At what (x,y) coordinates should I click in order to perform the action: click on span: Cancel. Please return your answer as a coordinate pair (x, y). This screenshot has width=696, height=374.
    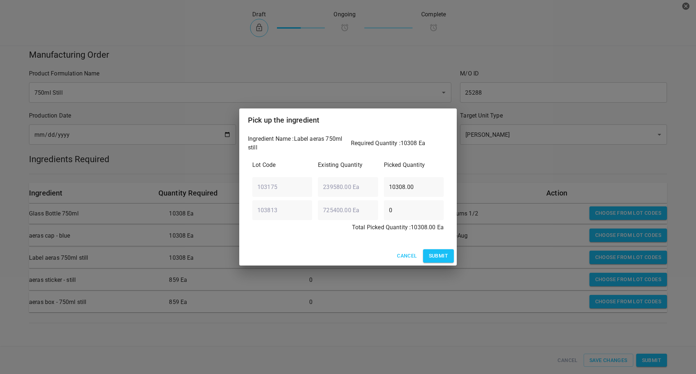
    Looking at the image, I should click on (407, 256).